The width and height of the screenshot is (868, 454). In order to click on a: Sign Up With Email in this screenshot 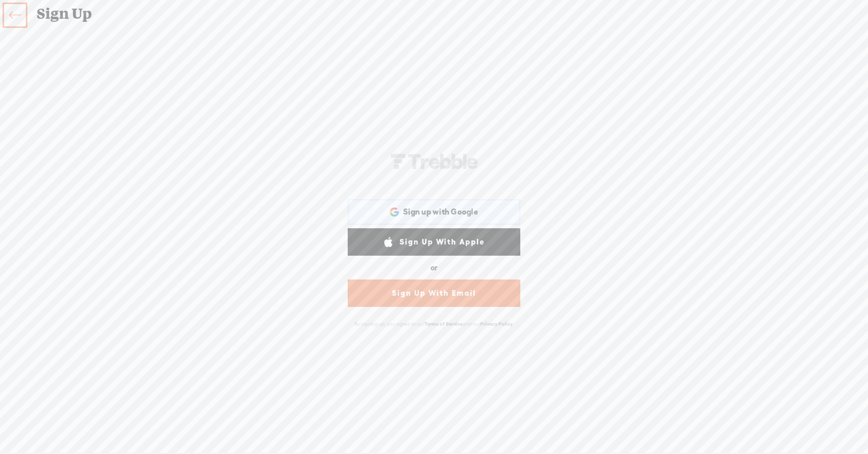, I will do `click(434, 294)`.